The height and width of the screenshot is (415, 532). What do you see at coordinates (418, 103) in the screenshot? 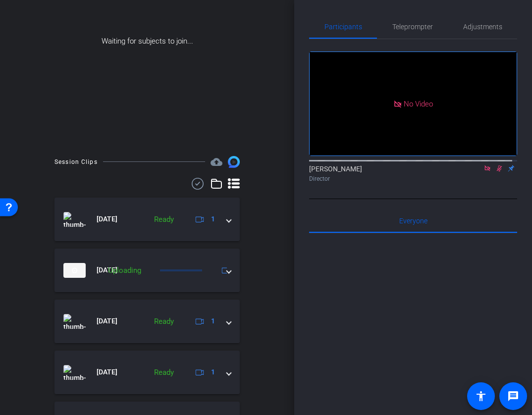
I see `span: No Video` at bounding box center [418, 103].